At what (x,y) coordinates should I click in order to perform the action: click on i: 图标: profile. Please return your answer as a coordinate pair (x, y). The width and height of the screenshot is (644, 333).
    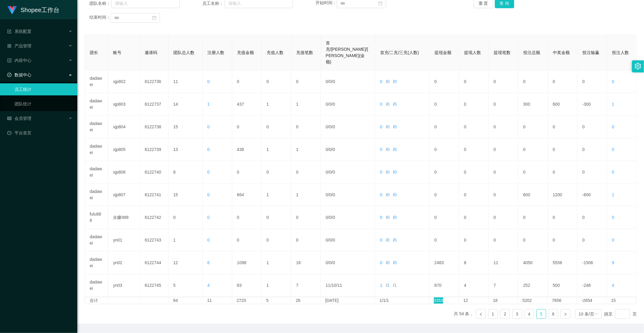
    Looking at the image, I should click on (9, 60).